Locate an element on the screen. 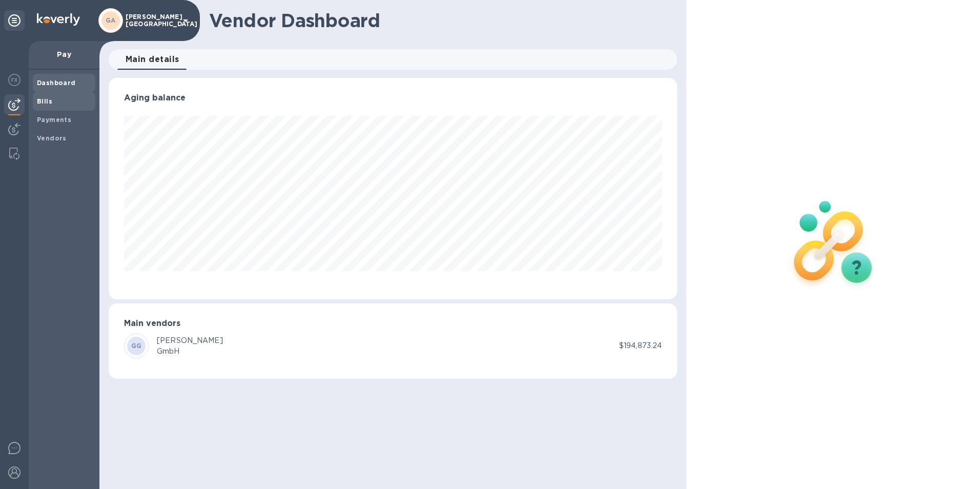  b: GG is located at coordinates (136, 346).